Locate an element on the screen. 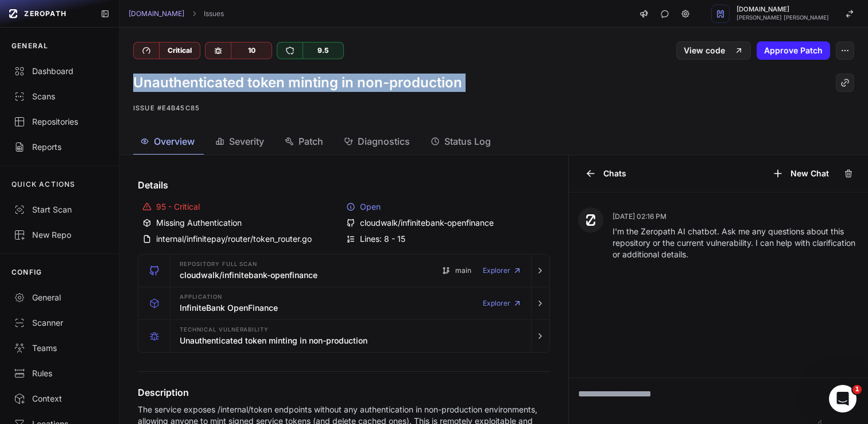  div: cloudwalk/infinitebank-openfinance is located at coordinates (445, 223).